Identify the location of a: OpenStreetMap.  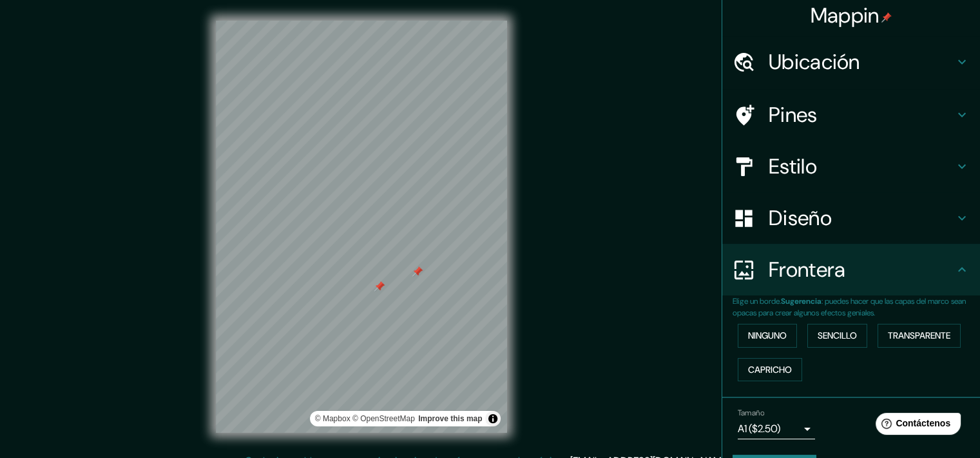
(383, 419).